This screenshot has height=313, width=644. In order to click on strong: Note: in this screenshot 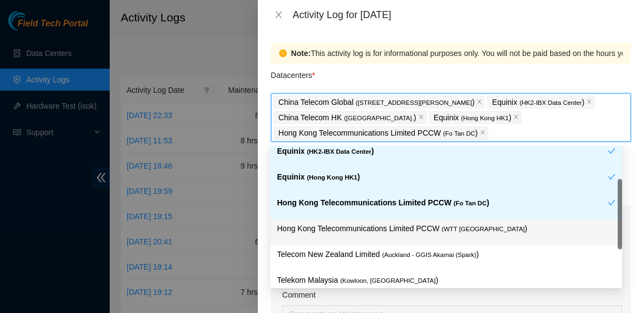, I will do `click(301, 53)`.